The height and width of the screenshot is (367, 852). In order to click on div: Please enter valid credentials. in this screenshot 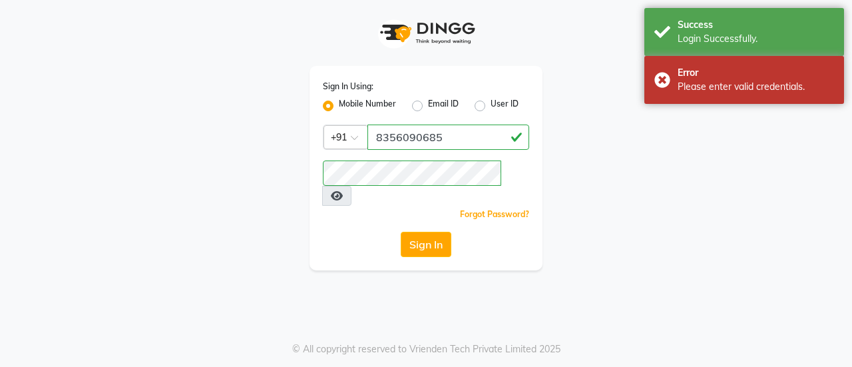, I will do `click(755, 87)`.